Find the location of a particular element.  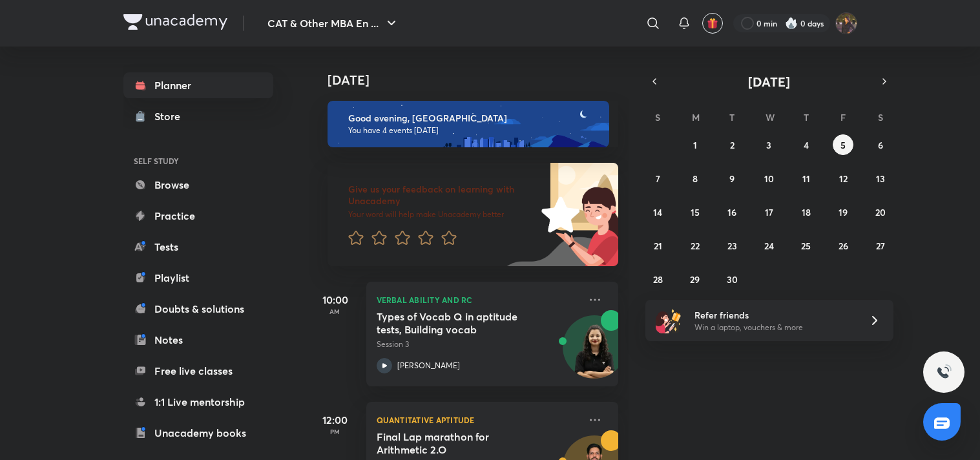

abbr: September 28, 2025 is located at coordinates (657, 279).